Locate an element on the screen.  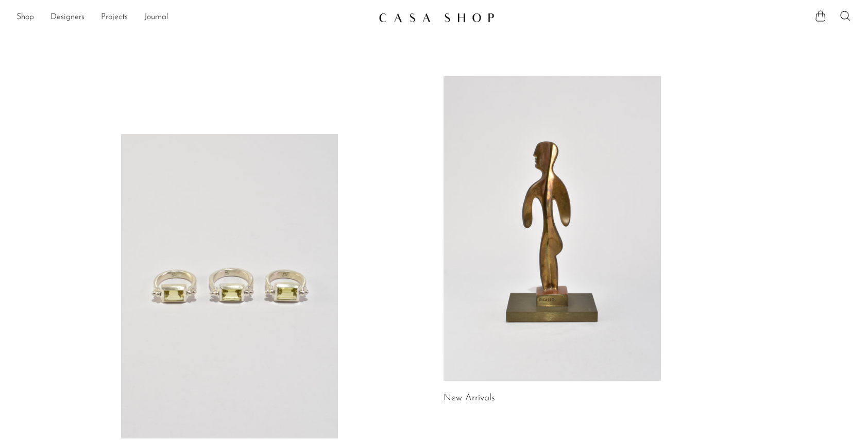
a: Designers is located at coordinates (68, 18).